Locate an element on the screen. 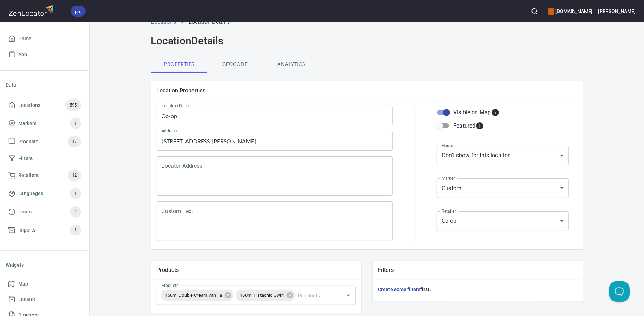 This screenshot has height=316, width=644. button: Open is located at coordinates (348, 295).